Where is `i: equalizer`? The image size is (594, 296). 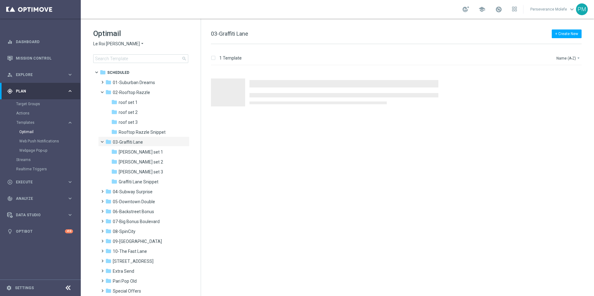 i: equalizer is located at coordinates (10, 42).